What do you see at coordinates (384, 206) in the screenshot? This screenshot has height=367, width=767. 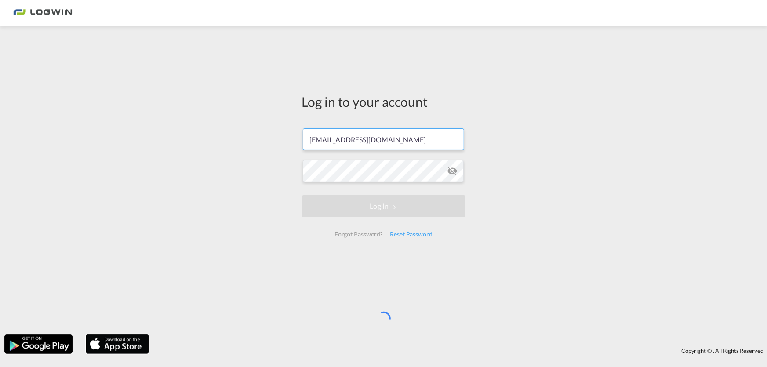 I see `button: LOGIN` at bounding box center [384, 206].